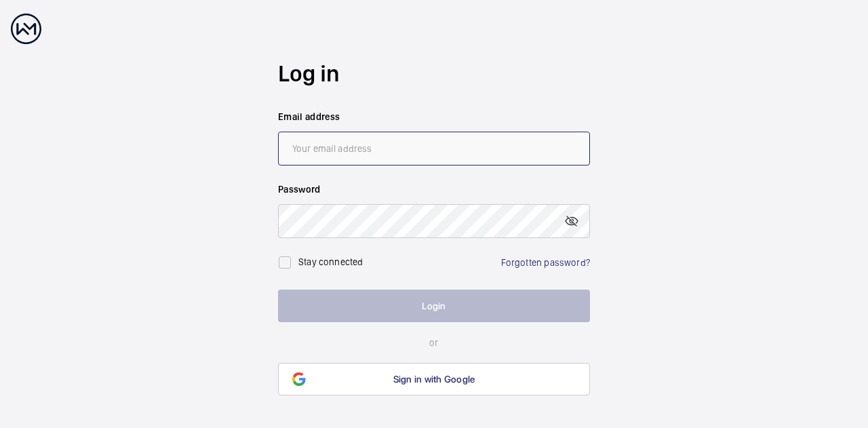  What do you see at coordinates (434, 73) in the screenshot?
I see `h2: Log in` at bounding box center [434, 73].